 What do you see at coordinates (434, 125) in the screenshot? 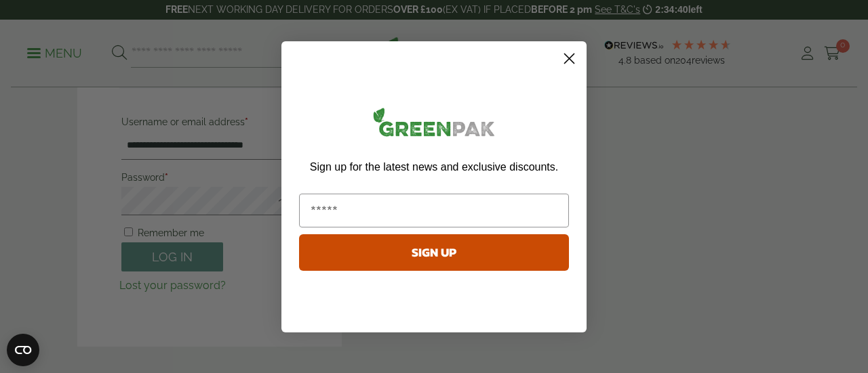
I see `img: greenpak_logo` at bounding box center [434, 125].